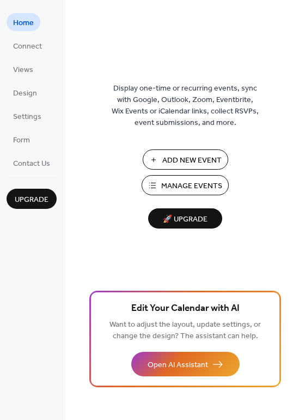  Describe the element at coordinates (185, 185) in the screenshot. I see `button: Manage Events` at that location.